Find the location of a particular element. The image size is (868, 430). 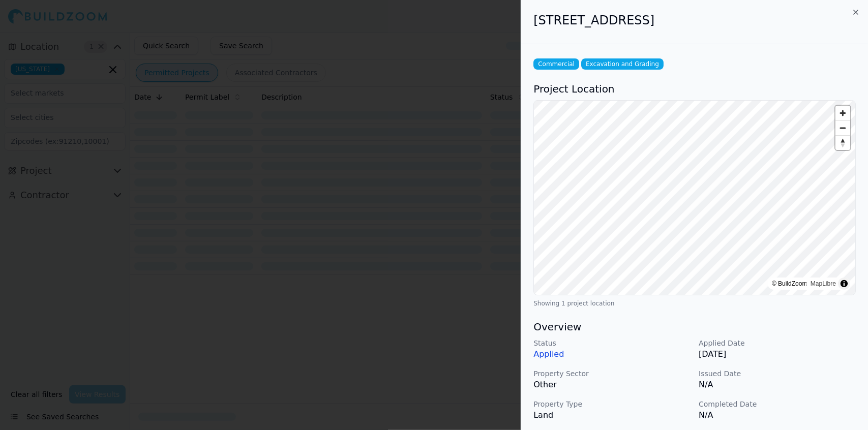

a: MapLibre is located at coordinates (823, 283).